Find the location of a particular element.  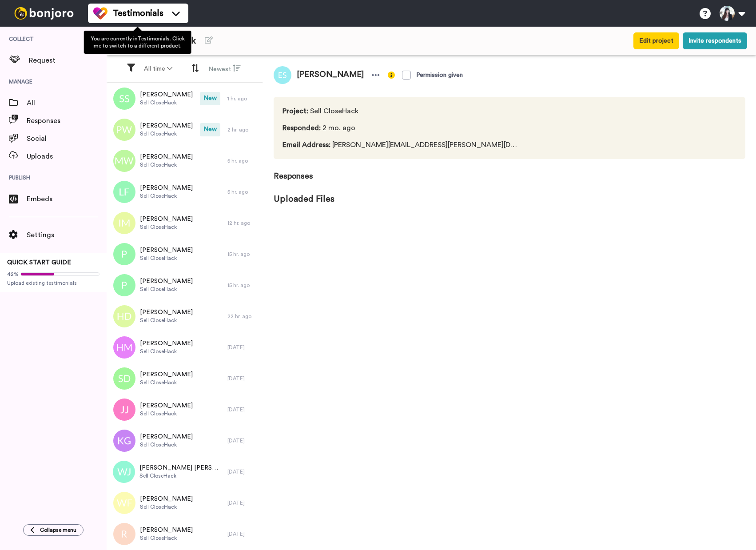

img: im.png is located at coordinates (124, 223).